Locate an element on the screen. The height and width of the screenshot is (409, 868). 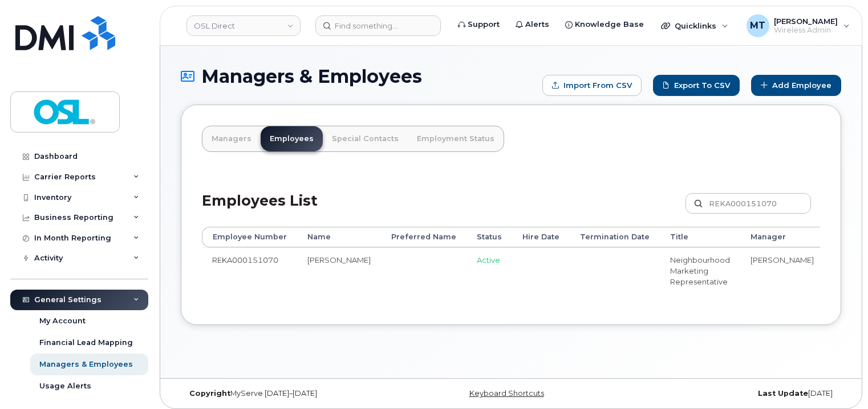
strong: Last Update is located at coordinates (783, 393).